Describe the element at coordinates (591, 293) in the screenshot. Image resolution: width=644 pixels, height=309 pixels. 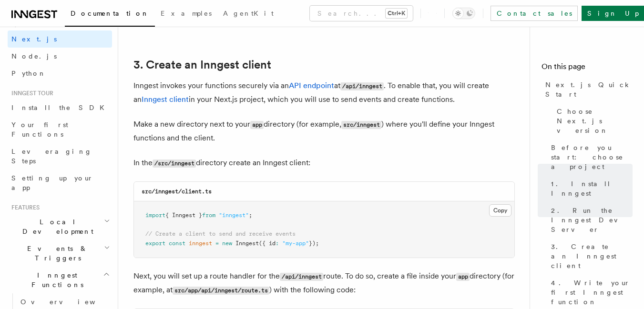
I see `span: 4. Write your first Inngest function` at that location.